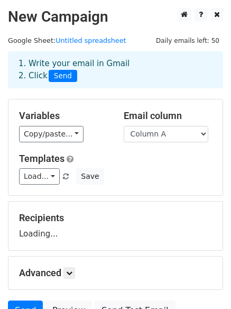 The height and width of the screenshot is (309, 231). Describe the element at coordinates (67, 40) in the screenshot. I see `small: Google Sheet:` at that location.